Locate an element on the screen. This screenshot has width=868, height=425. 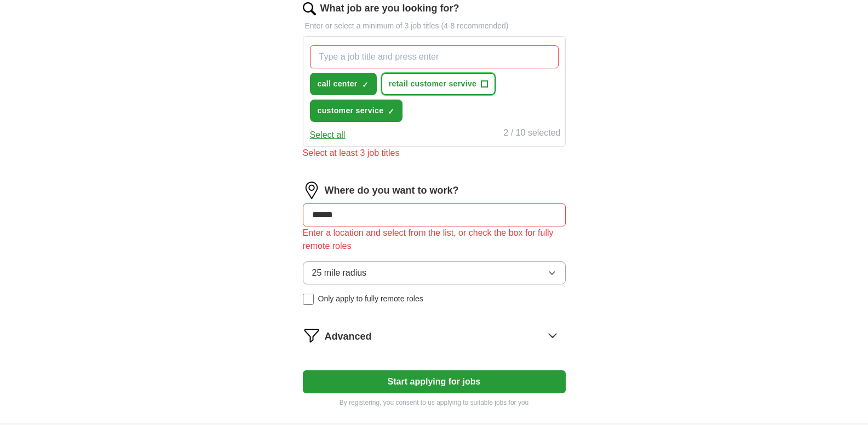
button: customer service✓ is located at coordinates (356, 111).